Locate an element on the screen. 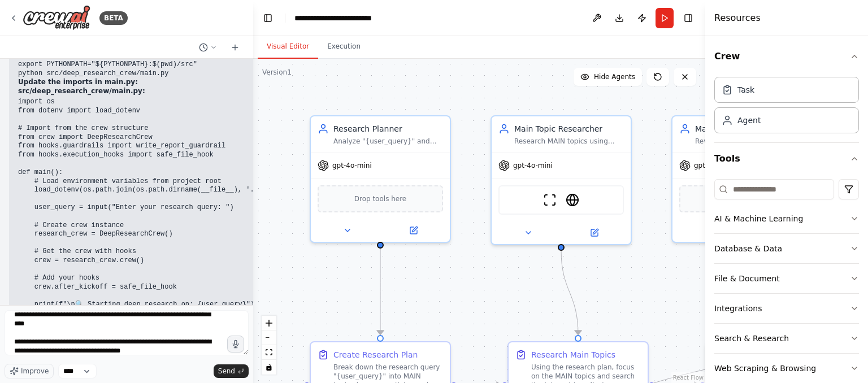 The width and height of the screenshot is (868, 383). div: React Flow controls is located at coordinates (269, 345).